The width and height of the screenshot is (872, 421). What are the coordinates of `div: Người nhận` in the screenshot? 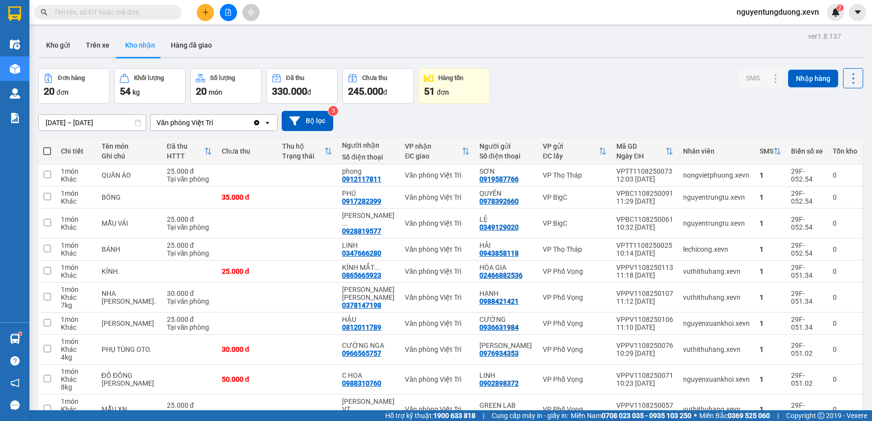 It's located at (369, 145).